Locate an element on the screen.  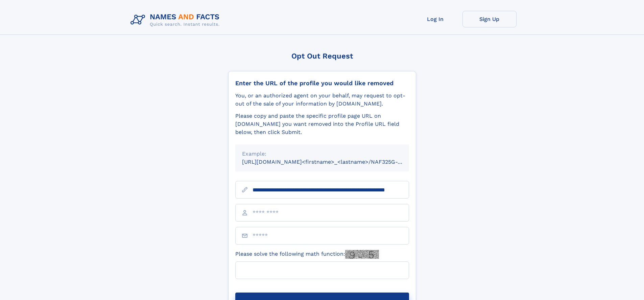
a: Log In is located at coordinates (435, 19).